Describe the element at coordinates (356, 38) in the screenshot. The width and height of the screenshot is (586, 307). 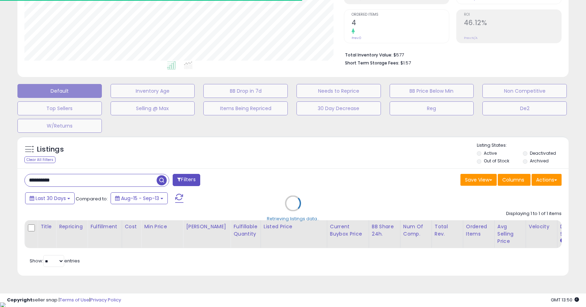
I see `small: Prev: 0` at that location.